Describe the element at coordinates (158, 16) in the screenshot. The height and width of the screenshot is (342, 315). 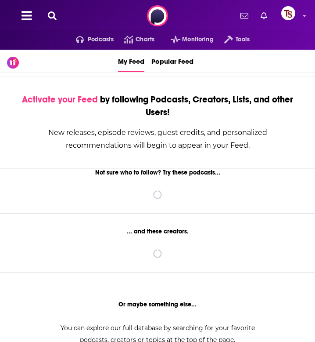
I see `img: Podchaser - Follow, Share and Rate Podcasts` at that location.